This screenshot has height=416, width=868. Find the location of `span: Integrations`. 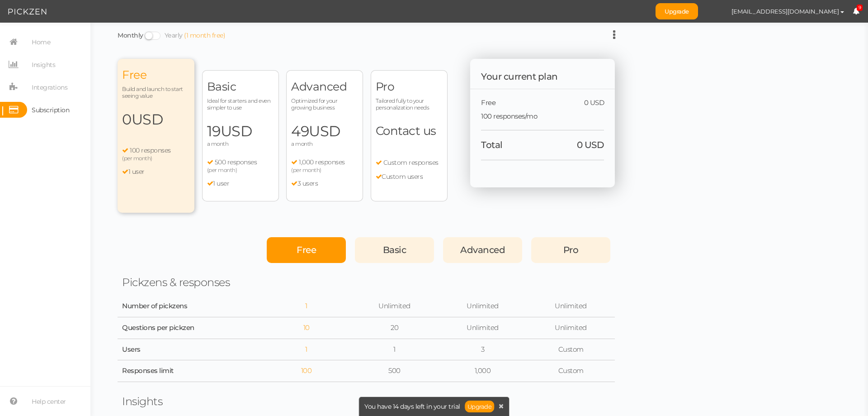

span: Integrations is located at coordinates (49, 88).